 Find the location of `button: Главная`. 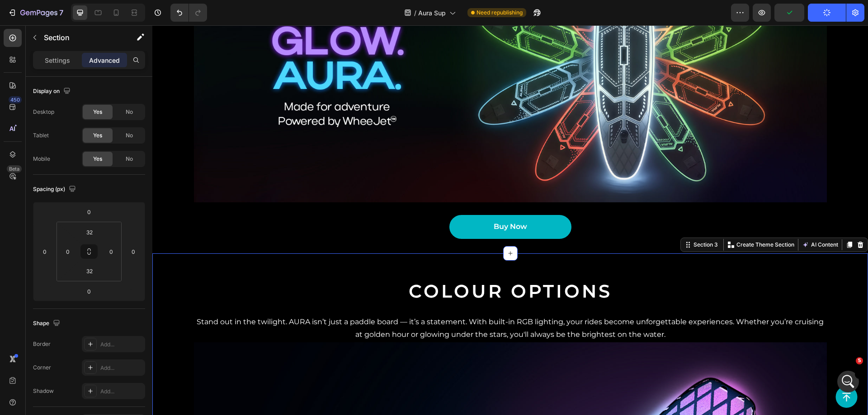

button: Главная is located at coordinates (150, 12).